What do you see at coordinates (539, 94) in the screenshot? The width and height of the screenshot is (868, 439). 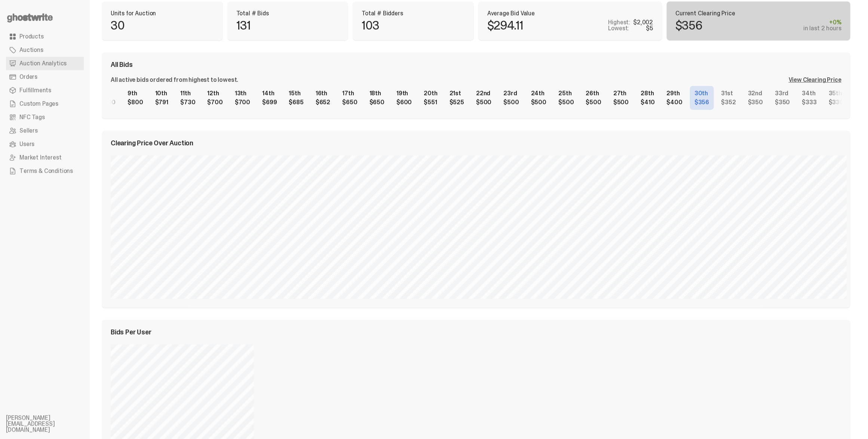 I see `div: 24th` at bounding box center [539, 94].